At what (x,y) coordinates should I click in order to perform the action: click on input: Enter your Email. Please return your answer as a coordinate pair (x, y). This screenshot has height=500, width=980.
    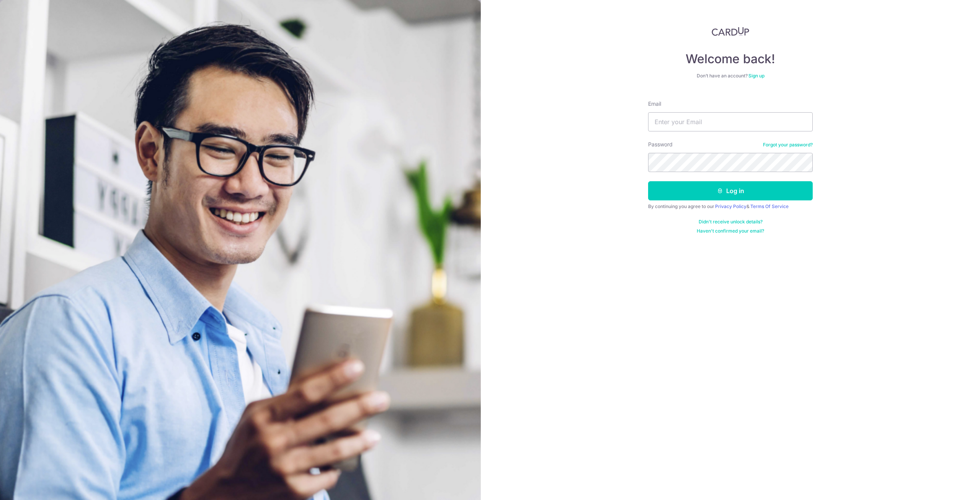
    Looking at the image, I should click on (730, 122).